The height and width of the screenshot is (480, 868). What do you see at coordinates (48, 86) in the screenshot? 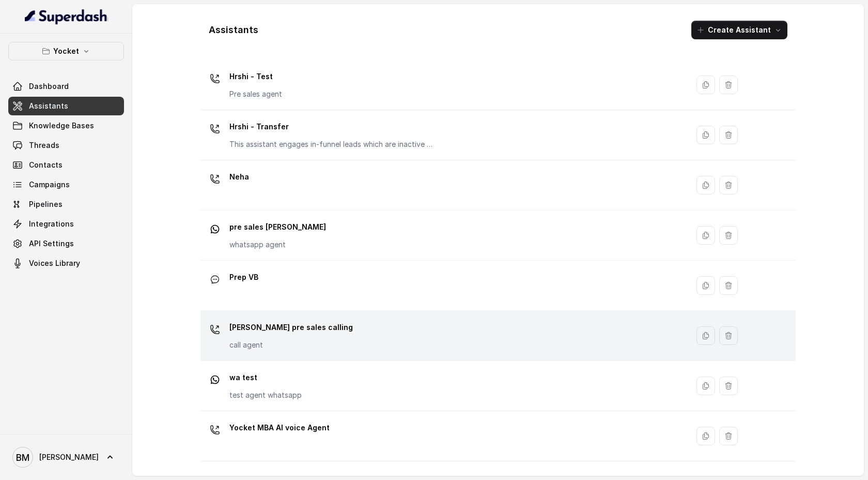
I see `span: Dashboard` at bounding box center [48, 86].